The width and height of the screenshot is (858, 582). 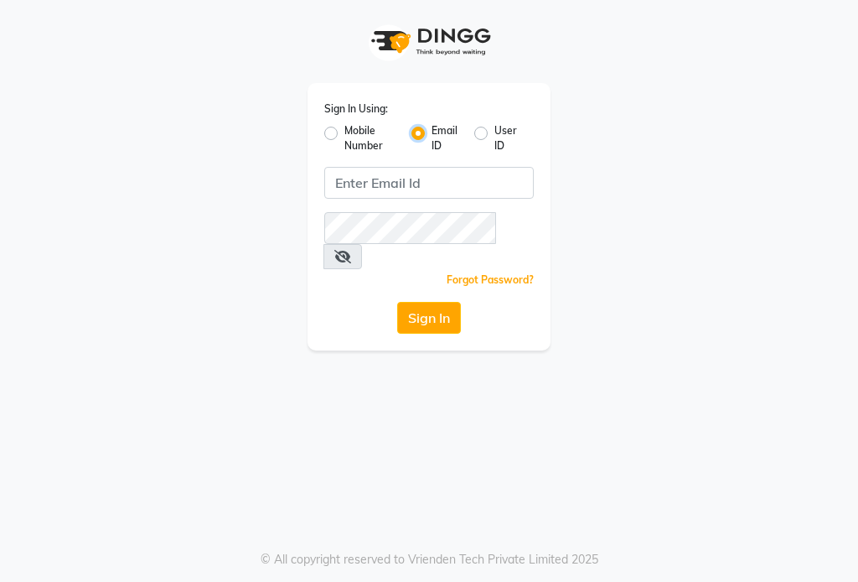 I want to click on button: Sign In, so click(x=429, y=318).